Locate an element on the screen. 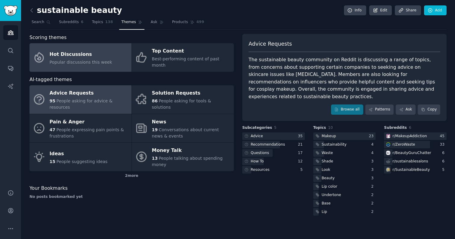  a: Add is located at coordinates (435, 11).